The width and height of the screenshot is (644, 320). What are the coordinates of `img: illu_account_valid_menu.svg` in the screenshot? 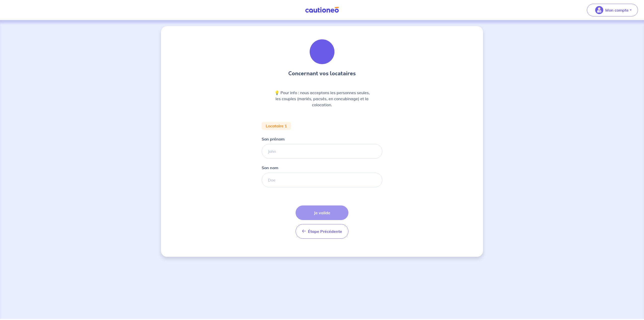 It's located at (600, 10).